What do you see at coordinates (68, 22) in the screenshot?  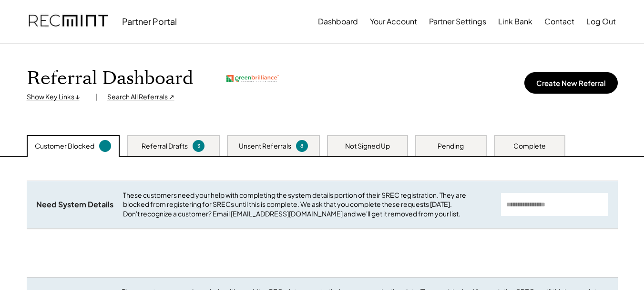 I see `img: recmint-logotype%403x.png` at bounding box center [68, 22].